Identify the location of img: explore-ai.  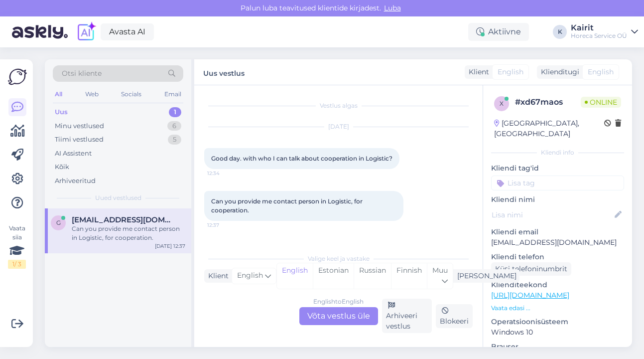
(86, 32).